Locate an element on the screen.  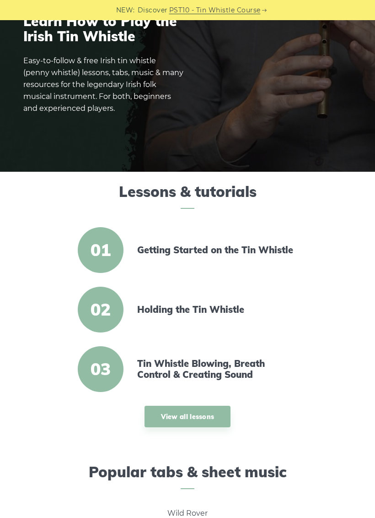
span: NEW: is located at coordinates (125, 10).